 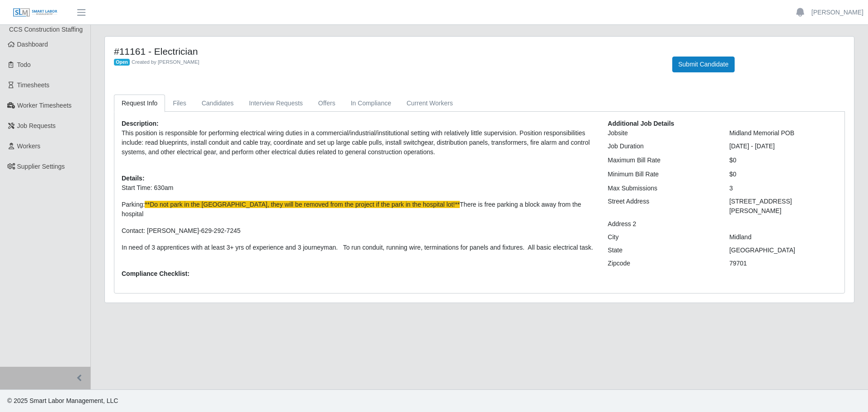 What do you see at coordinates (386, 51) in the screenshot?
I see `h4: #11161 - Electrician` at bounding box center [386, 51].